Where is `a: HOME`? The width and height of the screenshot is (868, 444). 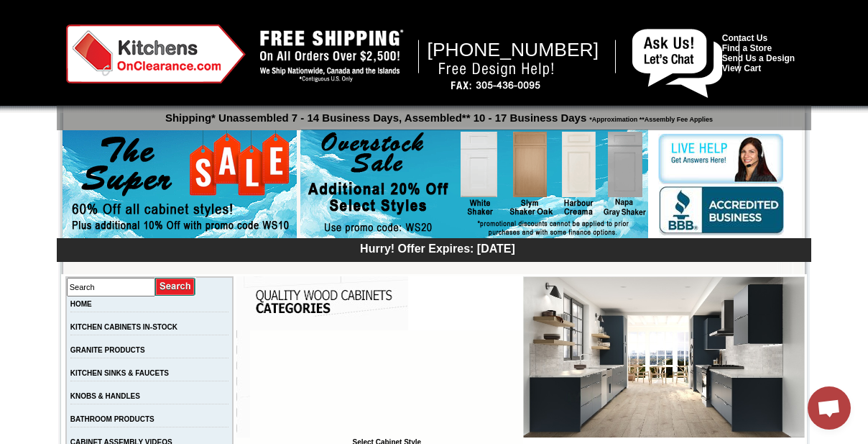 a: HOME is located at coordinates (81, 304).